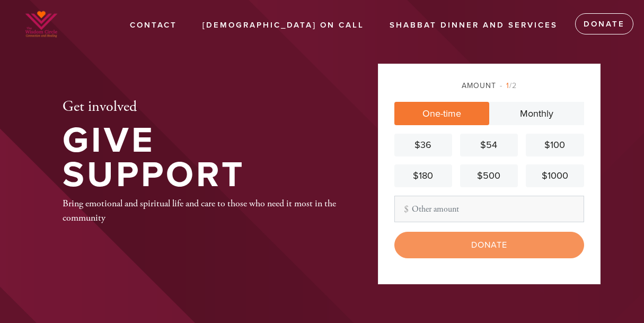  I want to click on div: $36, so click(423, 145).